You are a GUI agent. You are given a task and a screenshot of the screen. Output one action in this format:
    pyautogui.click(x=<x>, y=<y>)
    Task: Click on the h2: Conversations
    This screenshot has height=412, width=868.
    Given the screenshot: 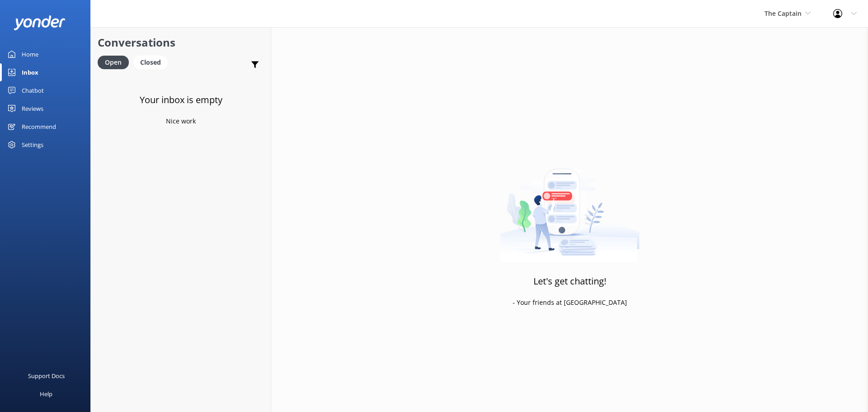 What is the action you would take?
    pyautogui.click(x=181, y=43)
    